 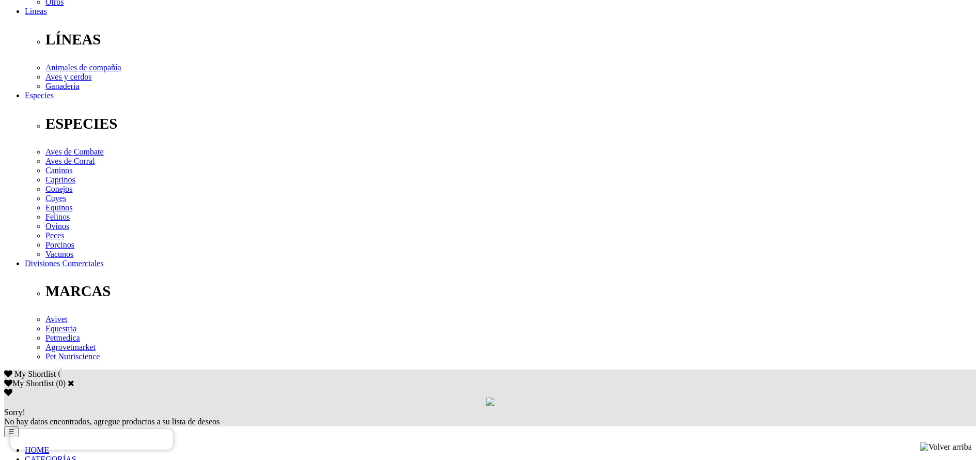 I want to click on span: Equinos, so click(x=59, y=207).